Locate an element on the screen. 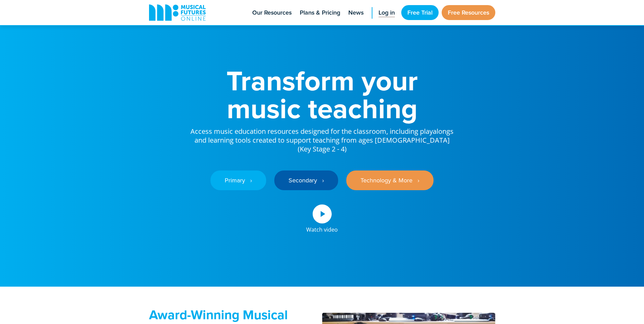 The width and height of the screenshot is (644, 324). div: Watch video is located at coordinates (322, 227).